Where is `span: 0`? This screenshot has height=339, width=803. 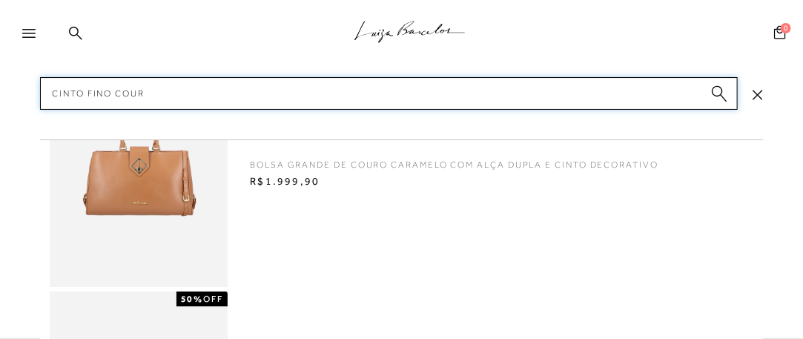 span: 0 is located at coordinates (786, 28).